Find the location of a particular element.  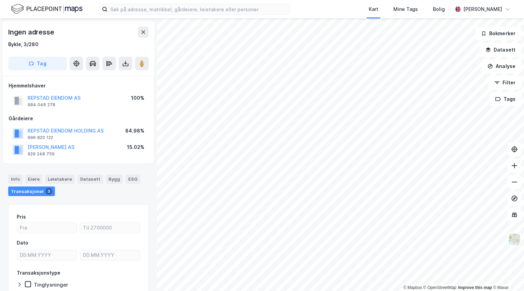

div: 929 248 759 is located at coordinates (41, 154).